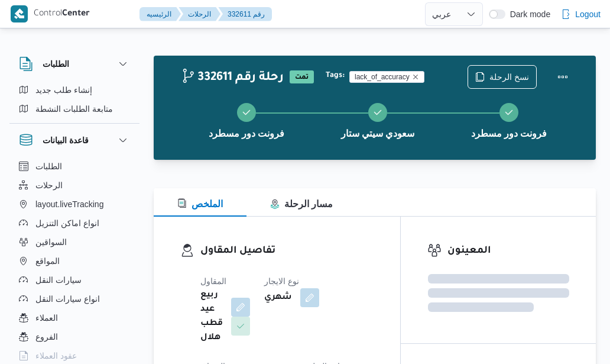 The width and height of the screenshot is (610, 364). What do you see at coordinates (247, 112) in the screenshot?
I see `svg: Step 1 is complete` at bounding box center [247, 112].